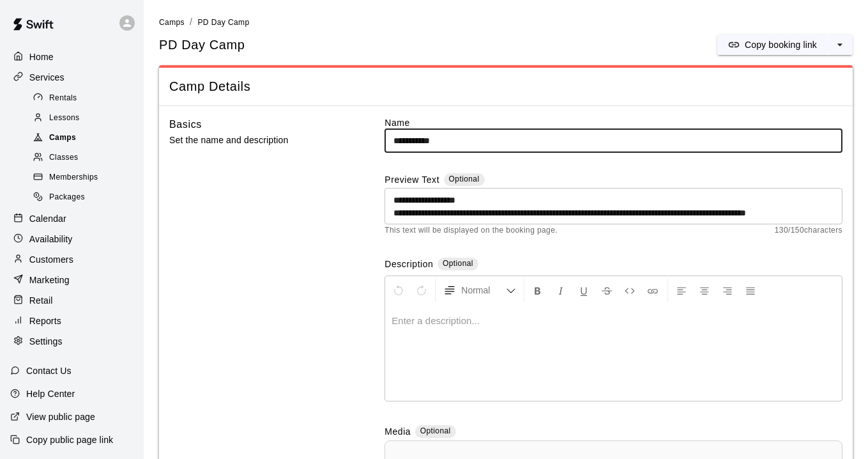  I want to click on p: View public page, so click(60, 417).